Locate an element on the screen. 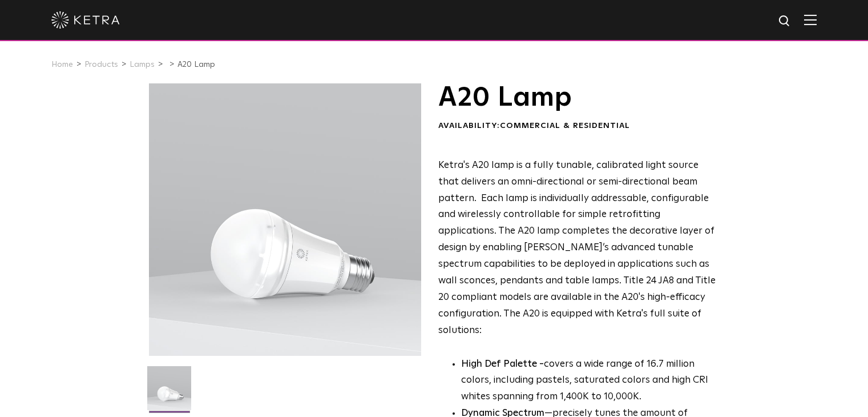 The width and height of the screenshot is (868, 417). img: search icon is located at coordinates (785, 21).